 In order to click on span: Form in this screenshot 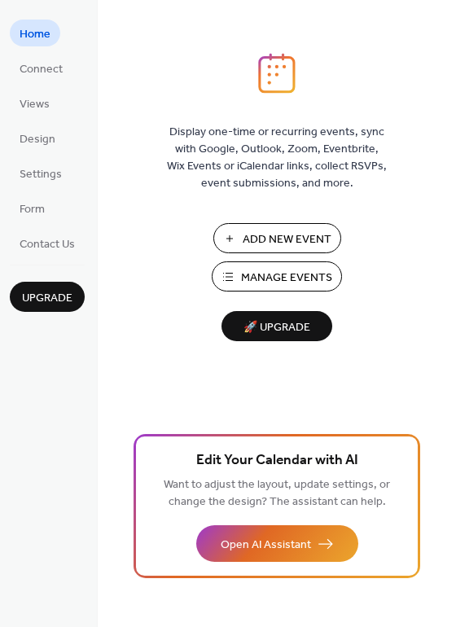, I will do `click(32, 209)`.